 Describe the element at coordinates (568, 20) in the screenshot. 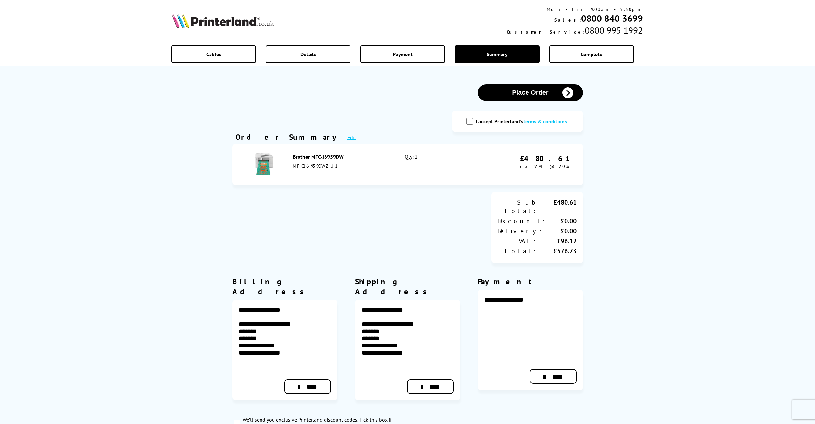

I see `span: Sales:` at that location.